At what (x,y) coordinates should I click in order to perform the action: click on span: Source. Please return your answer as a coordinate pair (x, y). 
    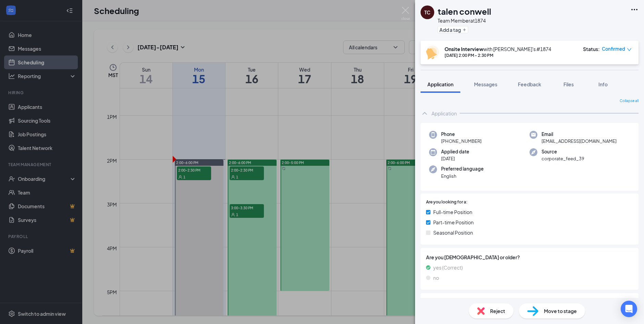
    Looking at the image, I should click on (563, 151).